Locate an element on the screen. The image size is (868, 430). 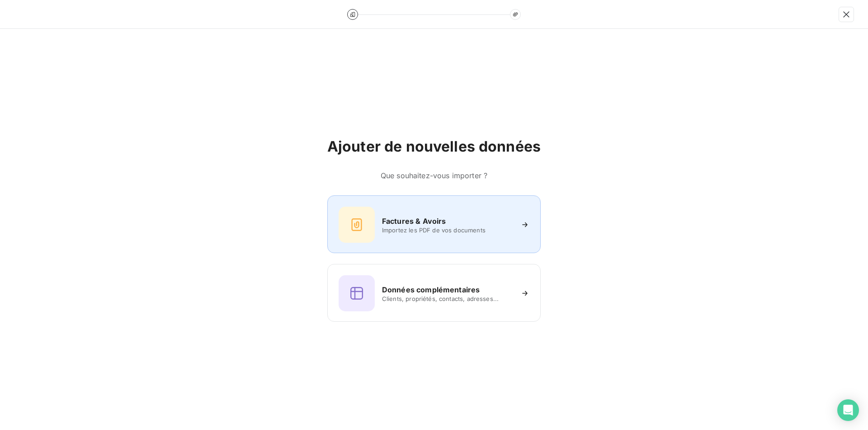
span: Clients, propriétés, contacts, adresses... is located at coordinates (448, 299).